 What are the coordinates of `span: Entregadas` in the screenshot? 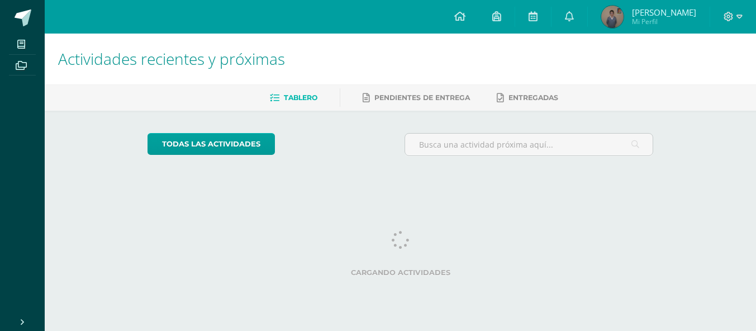 It's located at (533, 97).